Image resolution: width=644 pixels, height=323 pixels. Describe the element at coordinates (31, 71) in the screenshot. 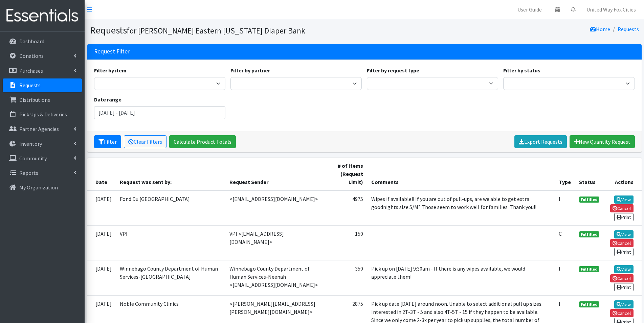

I see `p: Purchases` at that location.